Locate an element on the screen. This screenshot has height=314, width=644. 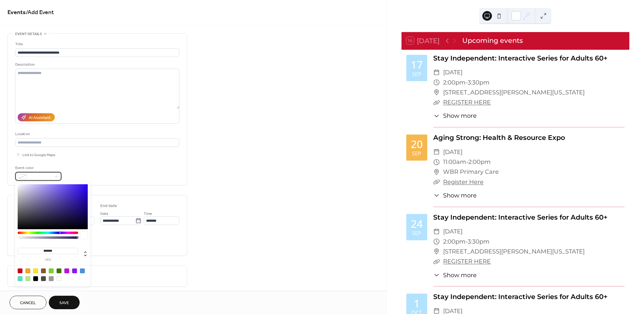
div: 17 is located at coordinates (417, 65).